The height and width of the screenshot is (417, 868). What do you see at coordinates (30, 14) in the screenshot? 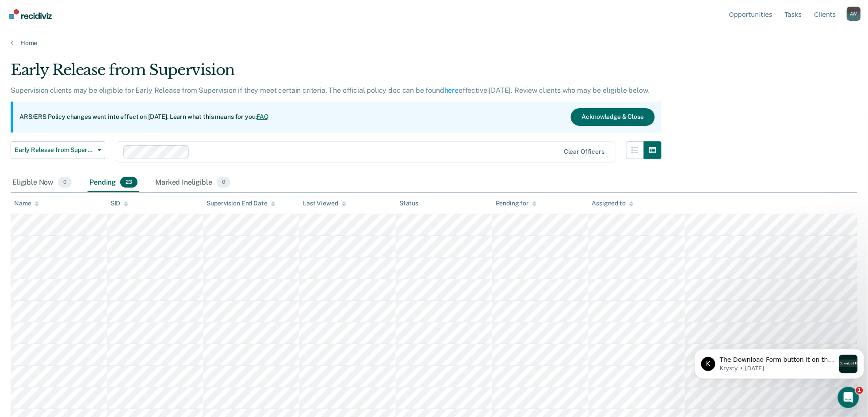
I see `img: Recidiviz` at bounding box center [30, 14].